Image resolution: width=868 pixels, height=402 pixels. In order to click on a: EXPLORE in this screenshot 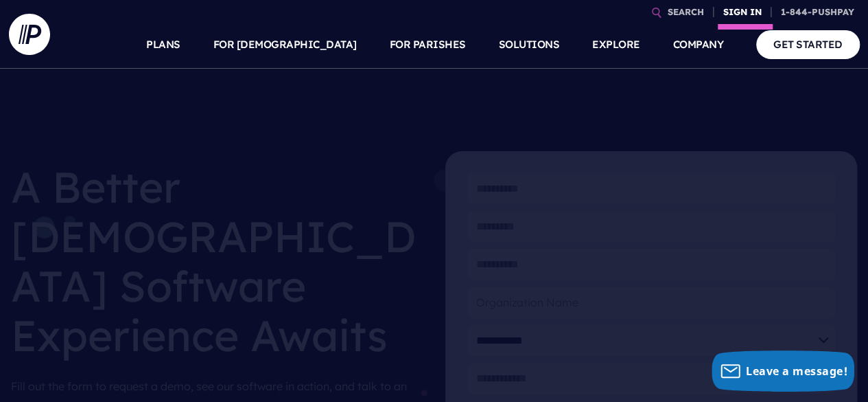, I will do `click(616, 45)`.